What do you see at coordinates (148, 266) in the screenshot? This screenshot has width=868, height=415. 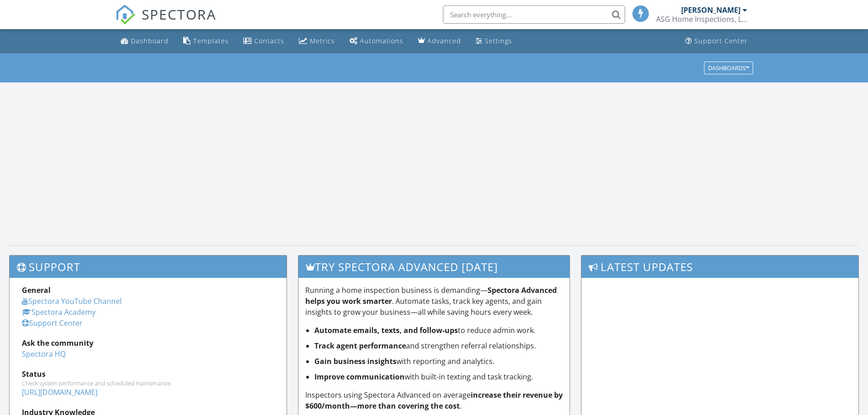 I see `h3: Support` at bounding box center [148, 266].